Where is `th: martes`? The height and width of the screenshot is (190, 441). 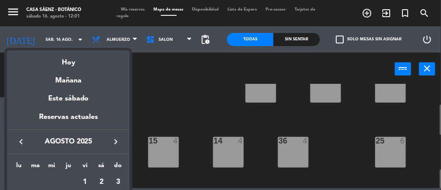
th: martes is located at coordinates (36, 167).